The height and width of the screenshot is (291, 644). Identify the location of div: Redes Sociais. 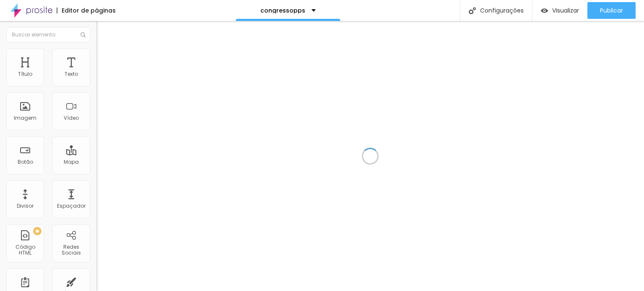
(71, 250).